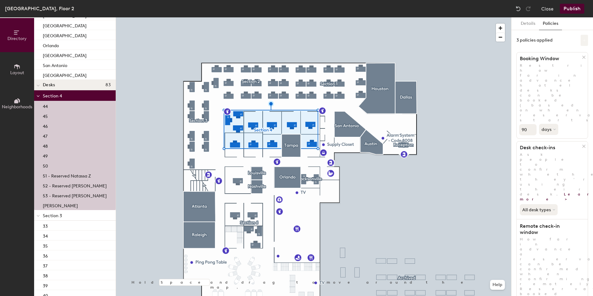  What do you see at coordinates (45, 275) in the screenshot?
I see `p: 38` at bounding box center [45, 275].